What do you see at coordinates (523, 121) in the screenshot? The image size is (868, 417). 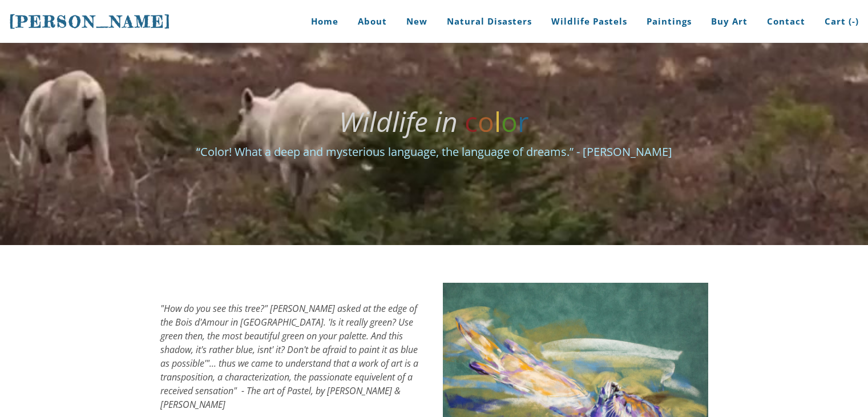 I see `font: r` at bounding box center [523, 121].